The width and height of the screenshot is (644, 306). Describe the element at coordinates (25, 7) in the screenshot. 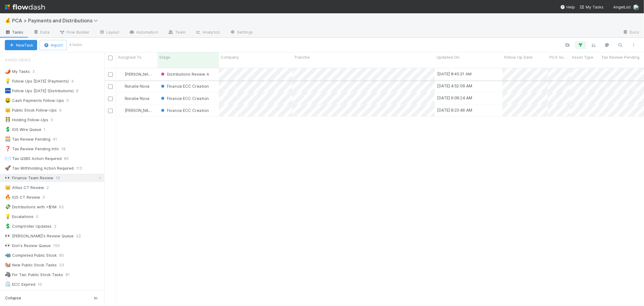

I see `img: logo-inverted-e16ddd16eac7371096b0.svg` at that location.